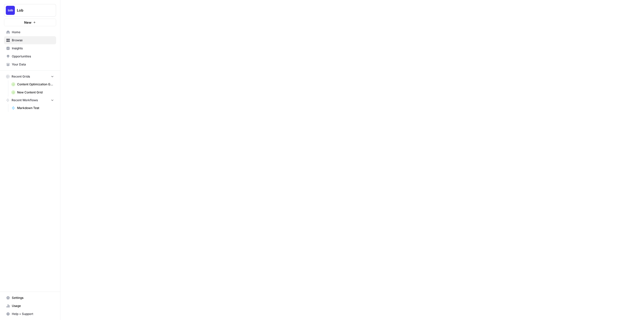 This screenshot has height=320, width=644. I want to click on a: Usage, so click(30, 306).